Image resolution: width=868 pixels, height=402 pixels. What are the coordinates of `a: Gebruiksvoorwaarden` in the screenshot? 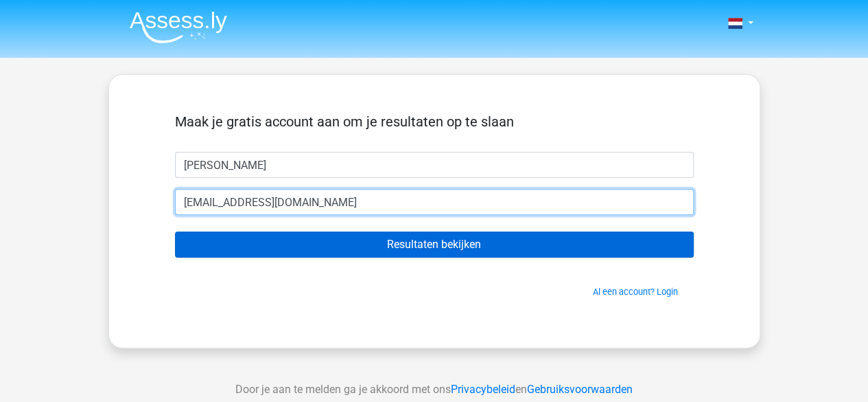 It's located at (580, 389).